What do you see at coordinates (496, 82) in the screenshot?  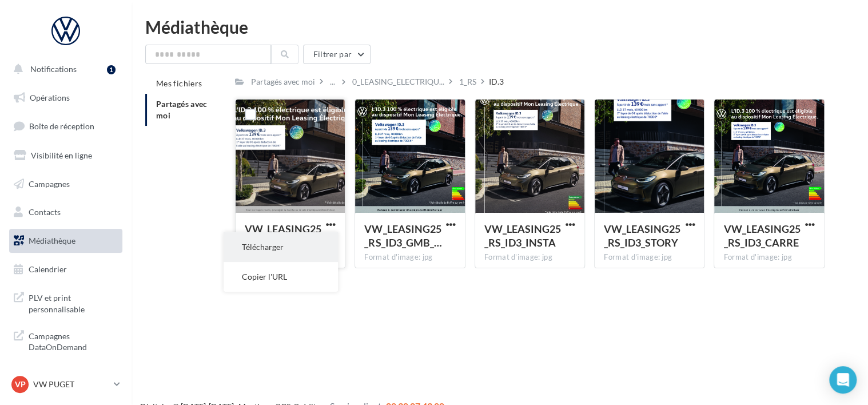 I see `div: ID.3` at bounding box center [496, 82].